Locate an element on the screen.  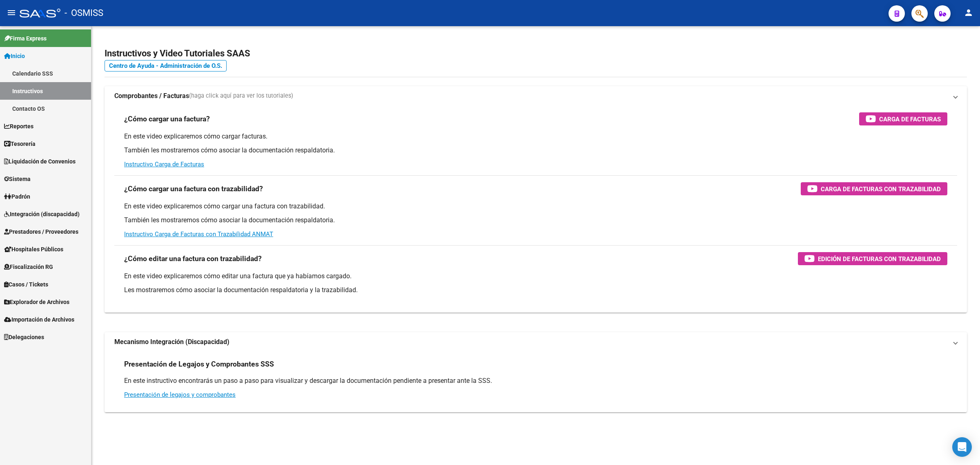
h2: Instructivos y Video Tutoriales SAAS is located at coordinates (536, 53).